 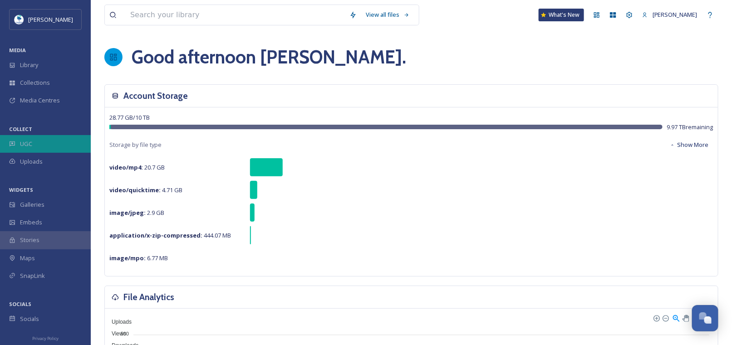 What do you see at coordinates (126, 167) in the screenshot?
I see `strong: video/mp4 :` at bounding box center [126, 167].